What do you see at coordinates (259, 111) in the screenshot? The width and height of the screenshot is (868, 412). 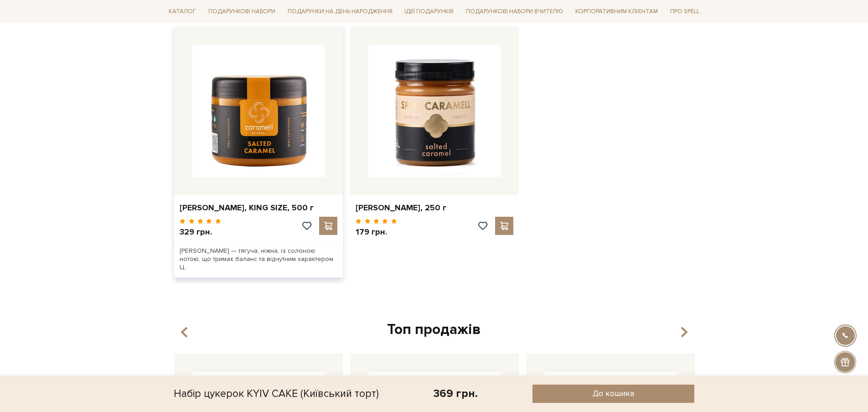 I see `img: Солона карамель, KING SIZE, 500 г` at bounding box center [259, 111].